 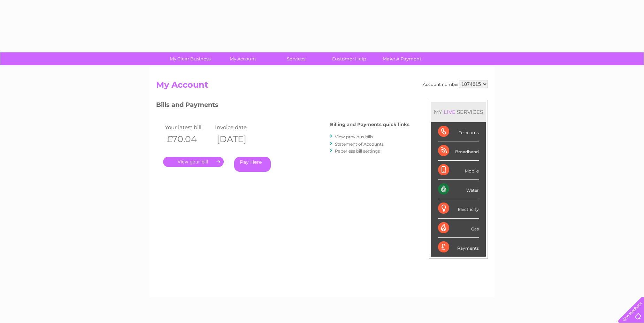 What do you see at coordinates (282, 106) in the screenshot?
I see `h3: Bills and Payments` at bounding box center [282, 106].